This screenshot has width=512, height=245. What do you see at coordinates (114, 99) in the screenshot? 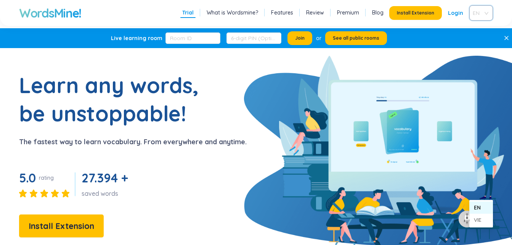
I see `h1: Learn any words, be unstoppable!` at bounding box center [114, 99].